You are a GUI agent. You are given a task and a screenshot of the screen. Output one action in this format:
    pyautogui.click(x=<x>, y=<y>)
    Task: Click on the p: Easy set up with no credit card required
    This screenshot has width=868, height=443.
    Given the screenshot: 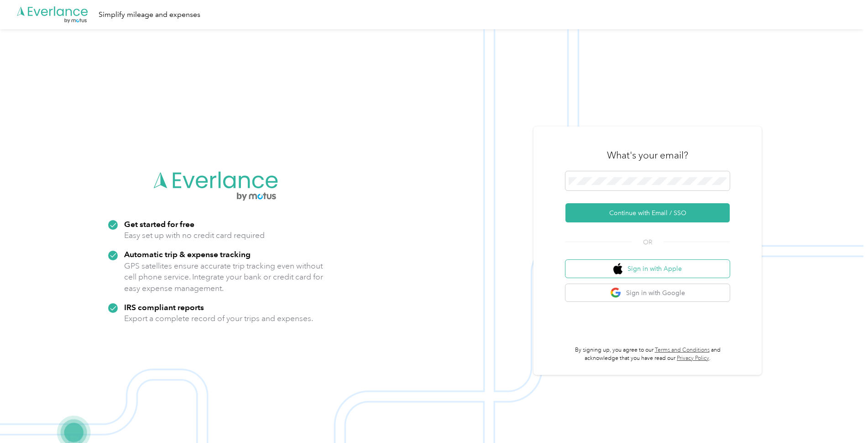 What is the action you would take?
    pyautogui.click(x=194, y=235)
    